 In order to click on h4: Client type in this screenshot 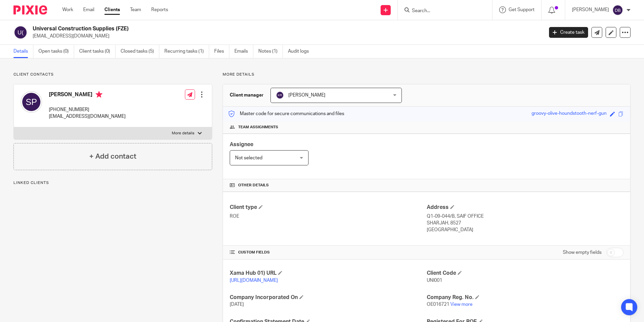, I will do `click(328, 207)`.